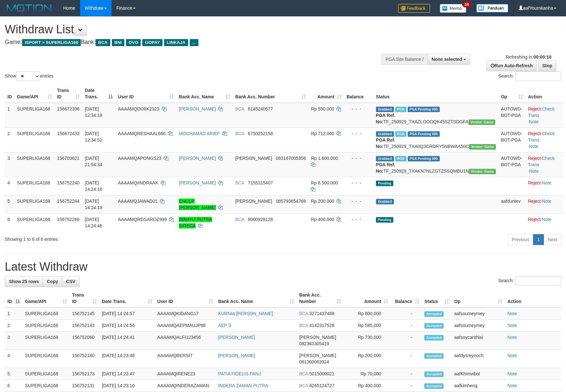  Describe the element at coordinates (322, 201) in the screenshot. I see `span: Rp 200.000` at that location.